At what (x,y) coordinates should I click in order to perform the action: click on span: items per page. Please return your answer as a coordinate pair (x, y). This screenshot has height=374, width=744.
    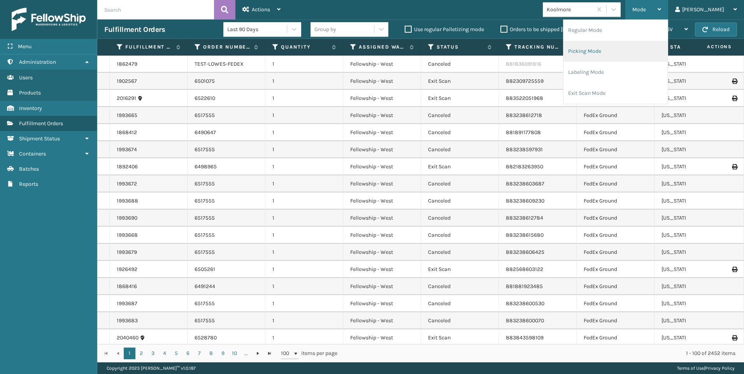
    Looking at the image, I should click on (309, 354).